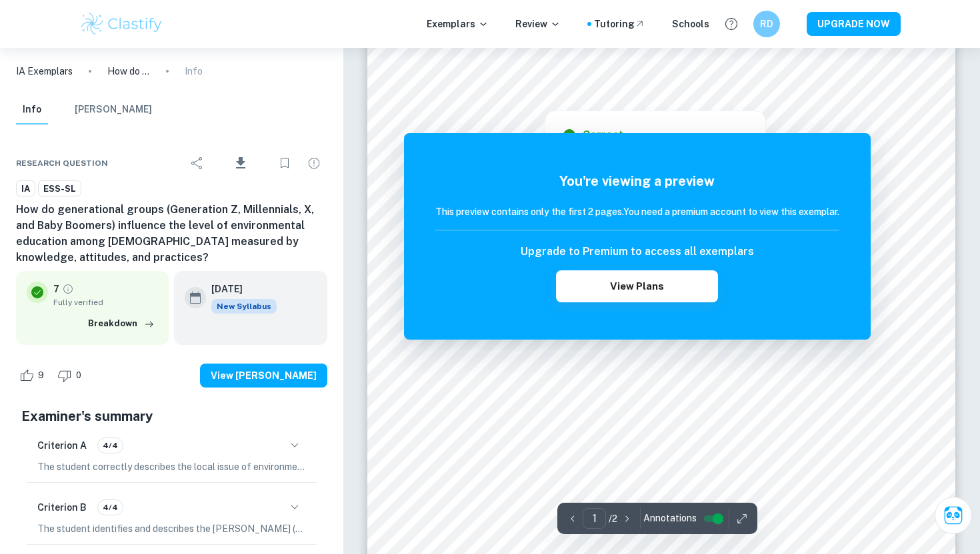  I want to click on p: IA Exemplars, so click(44, 71).